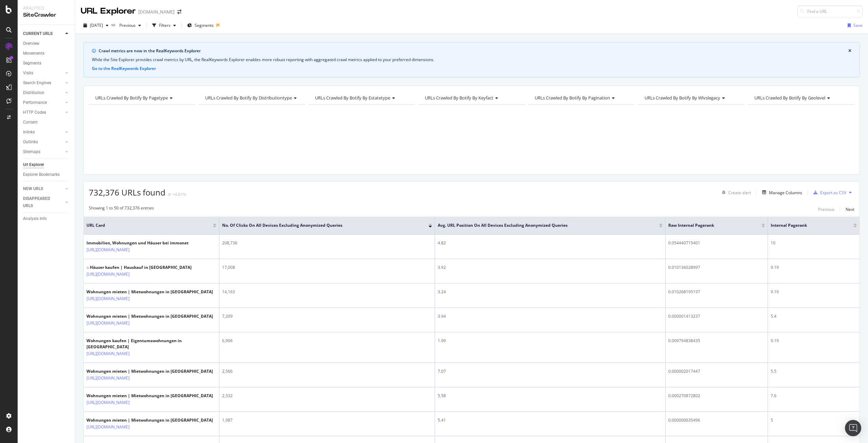  What do you see at coordinates (32, 152) in the screenshot?
I see `div: Sitemaps` at bounding box center [32, 152].